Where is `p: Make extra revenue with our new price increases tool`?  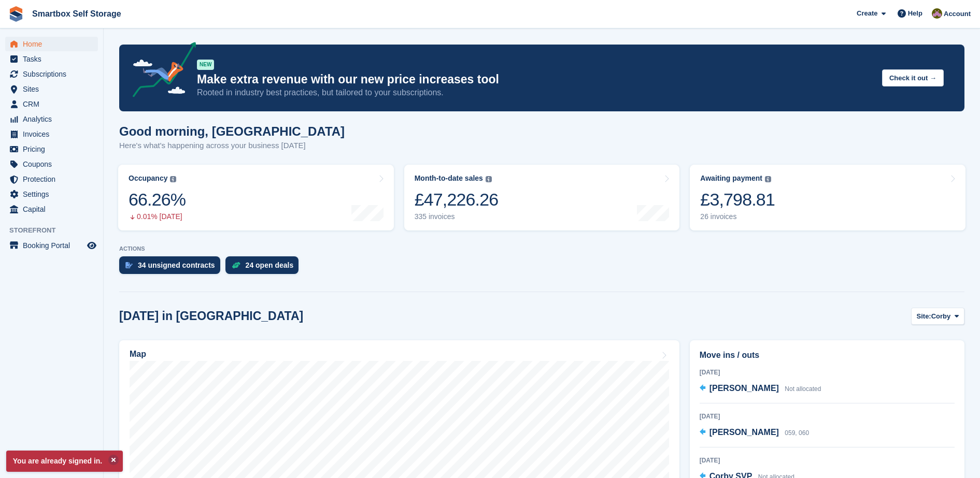
p: Make extra revenue with our new price increases tool is located at coordinates (535, 79).